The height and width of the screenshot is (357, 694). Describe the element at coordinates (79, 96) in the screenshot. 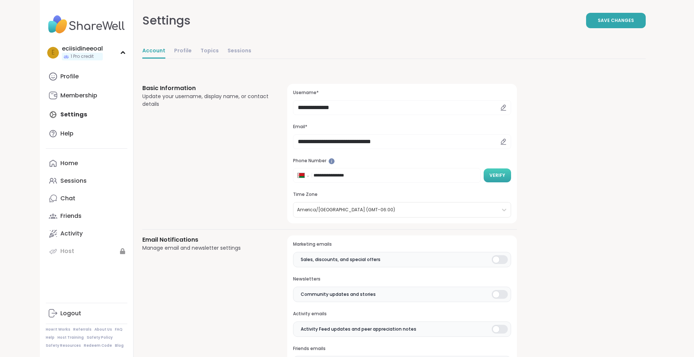

I see `div: Membership` at that location.